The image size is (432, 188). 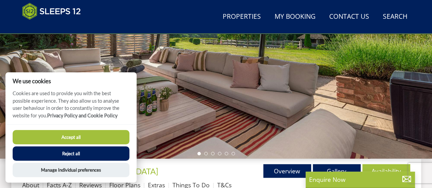 What do you see at coordinates (349, 17) in the screenshot?
I see `a: Contact Us` at bounding box center [349, 17].